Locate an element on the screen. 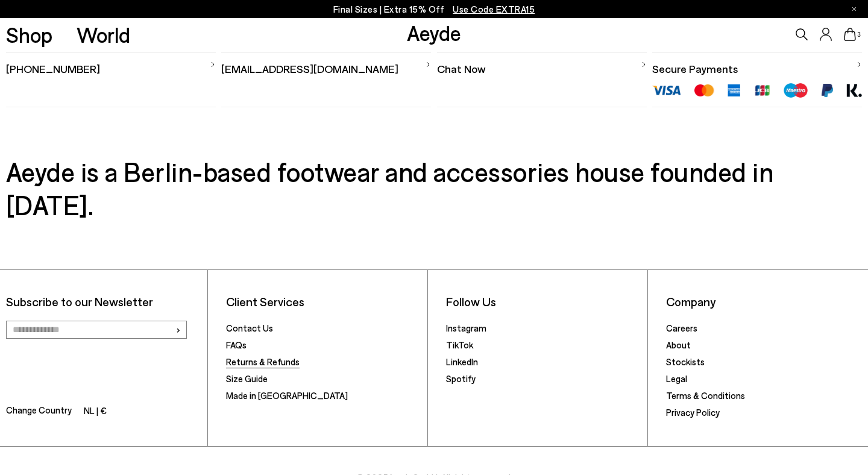  li: Company is located at coordinates (764, 301).